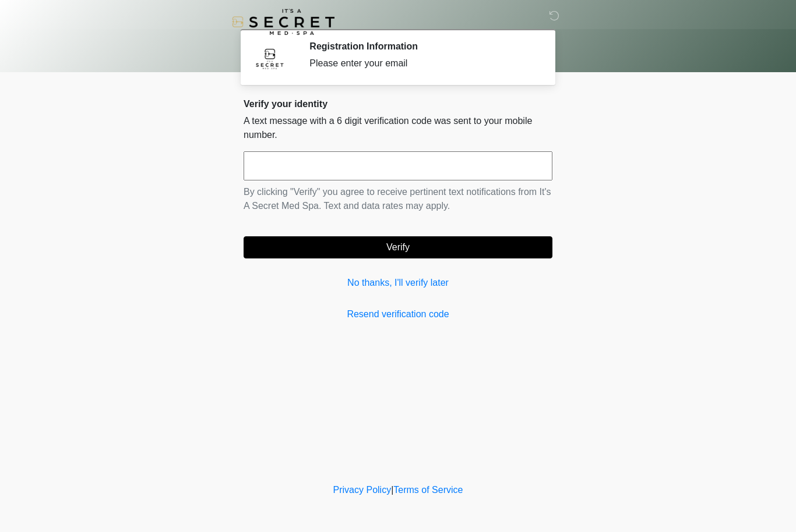 The width and height of the screenshot is (796, 532). Describe the element at coordinates (283, 22) in the screenshot. I see `img: It's A Secret Med Spa Logo` at that location.